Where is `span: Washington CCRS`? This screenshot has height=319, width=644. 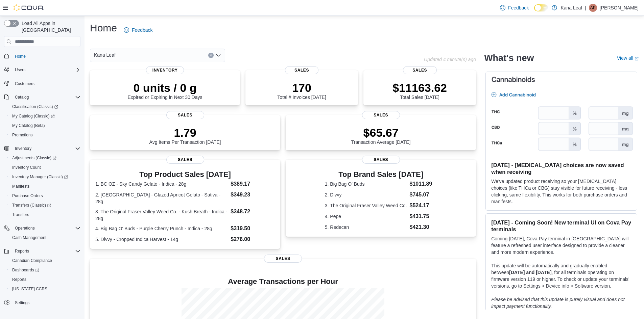 span: Washington CCRS is located at coordinates (45, 289).